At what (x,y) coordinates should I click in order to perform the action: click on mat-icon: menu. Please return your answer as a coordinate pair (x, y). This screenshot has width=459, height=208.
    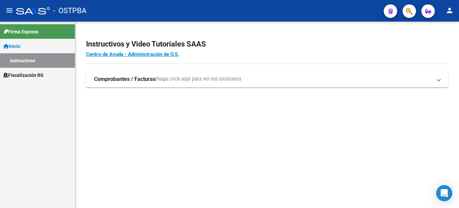
    Looking at the image, I should click on (9, 10).